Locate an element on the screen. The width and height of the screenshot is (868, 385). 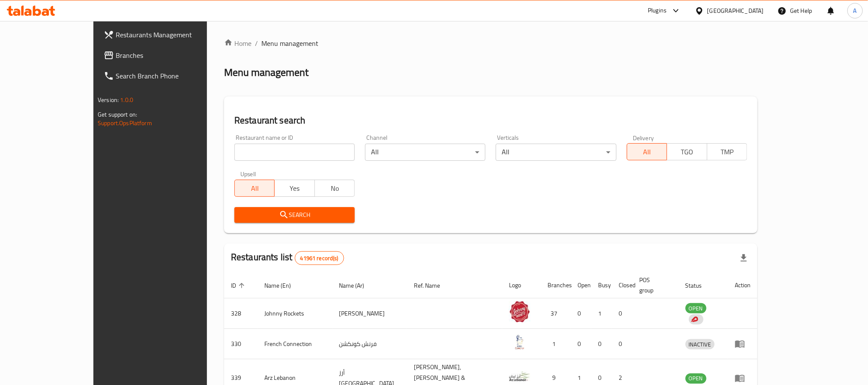
h2: Restaurants list is located at coordinates (287, 257).